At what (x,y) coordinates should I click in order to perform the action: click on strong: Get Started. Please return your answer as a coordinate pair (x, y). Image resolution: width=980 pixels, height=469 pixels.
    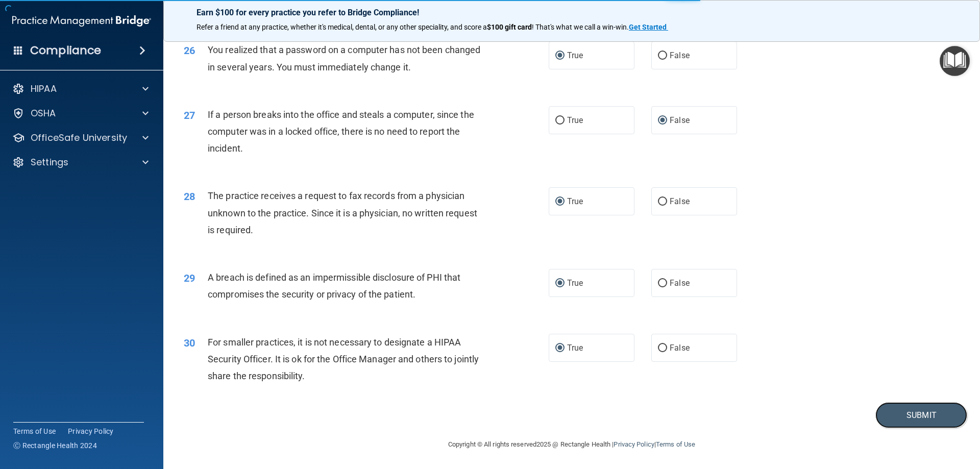
    Looking at the image, I should click on (648, 27).